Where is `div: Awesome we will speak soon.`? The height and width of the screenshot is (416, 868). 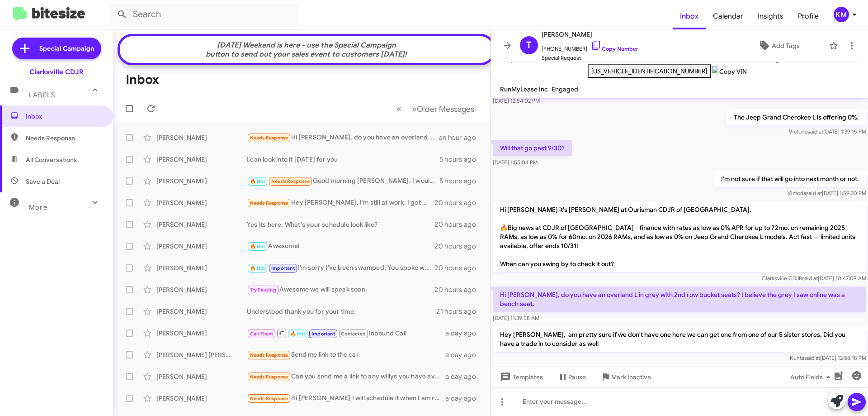 div: Awesome we will speak soon. is located at coordinates (341, 289).